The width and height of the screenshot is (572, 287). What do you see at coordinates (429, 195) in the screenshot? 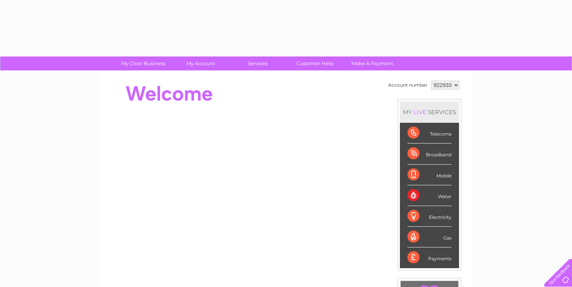
I see `div: Water` at bounding box center [429, 195].